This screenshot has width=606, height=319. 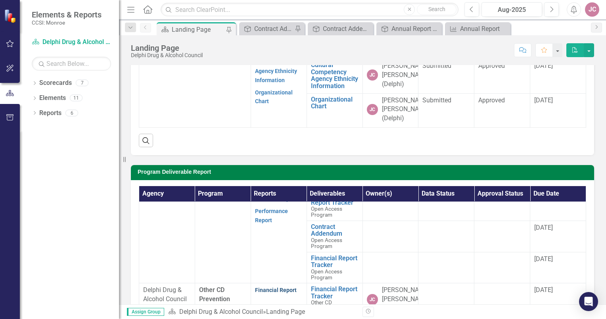 What do you see at coordinates (511, 10) in the screenshot?
I see `button: Aug-2025` at bounding box center [511, 10].